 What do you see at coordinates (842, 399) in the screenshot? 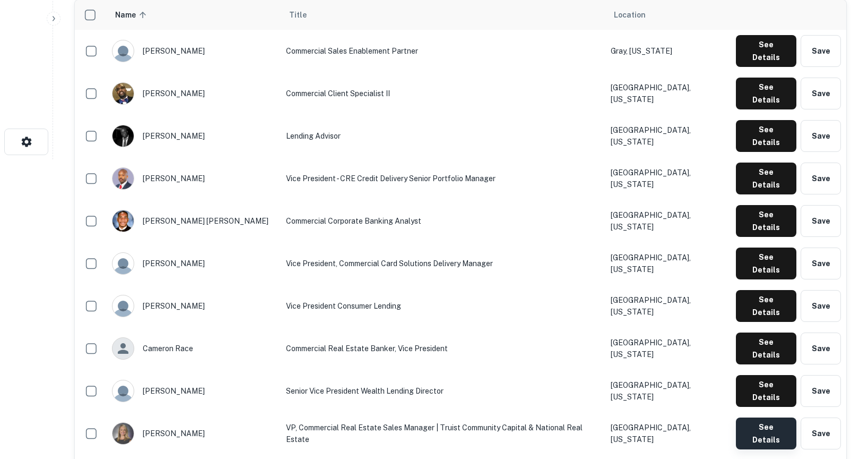
I see `div: Chat Widget` at bounding box center [842, 399].